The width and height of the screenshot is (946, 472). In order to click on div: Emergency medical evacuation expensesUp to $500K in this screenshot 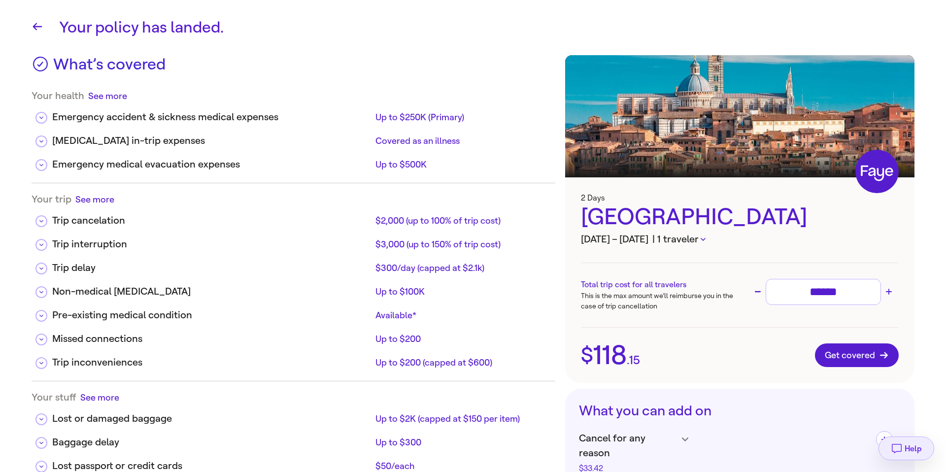, I will do `click(293, 161)`.